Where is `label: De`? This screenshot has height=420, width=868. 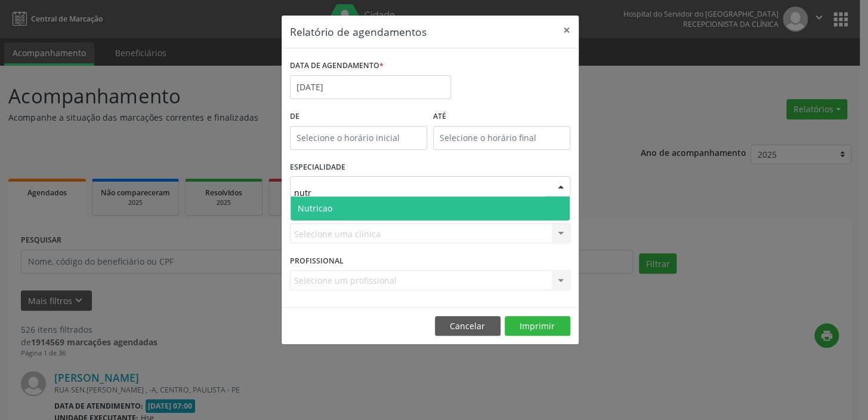 label: De is located at coordinates (358, 116).